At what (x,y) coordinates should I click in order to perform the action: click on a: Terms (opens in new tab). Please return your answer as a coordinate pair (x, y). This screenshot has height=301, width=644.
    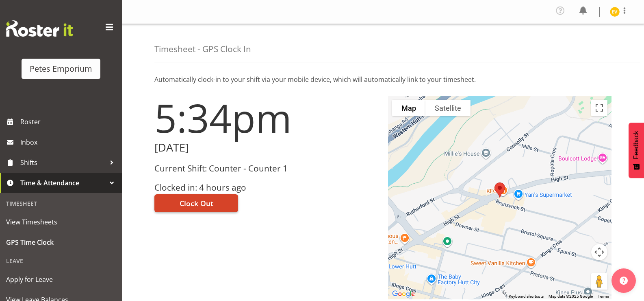
    Looking at the image, I should click on (603, 296).